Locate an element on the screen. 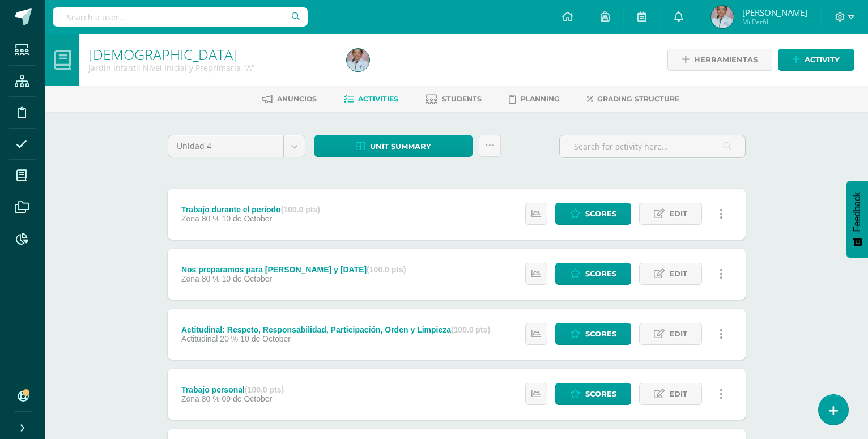  span: Unit summary is located at coordinates (401, 146).